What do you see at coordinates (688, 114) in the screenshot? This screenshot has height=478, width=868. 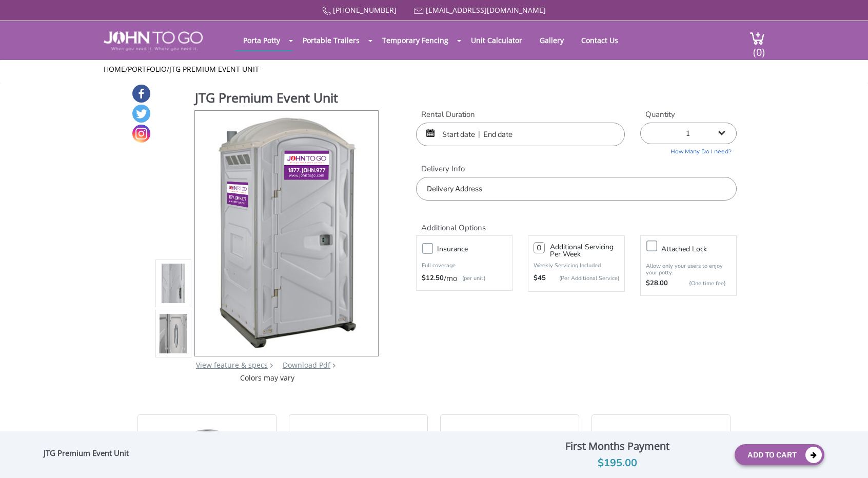 I see `label: Quantity` at bounding box center [688, 114].